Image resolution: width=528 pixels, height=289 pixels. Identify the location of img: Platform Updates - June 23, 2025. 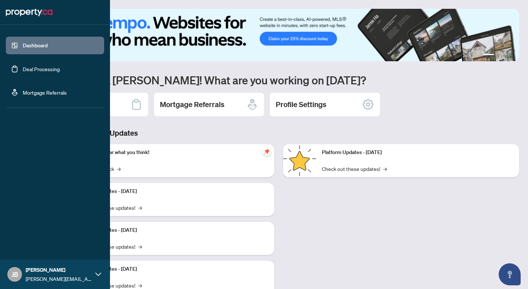
(299, 161).